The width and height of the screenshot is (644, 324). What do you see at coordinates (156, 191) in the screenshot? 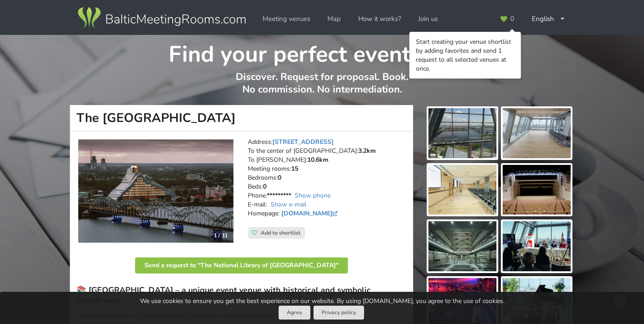
I see `a: Conference centre | Riga | The National Library of Latvia 1 / 31` at bounding box center [156, 191].